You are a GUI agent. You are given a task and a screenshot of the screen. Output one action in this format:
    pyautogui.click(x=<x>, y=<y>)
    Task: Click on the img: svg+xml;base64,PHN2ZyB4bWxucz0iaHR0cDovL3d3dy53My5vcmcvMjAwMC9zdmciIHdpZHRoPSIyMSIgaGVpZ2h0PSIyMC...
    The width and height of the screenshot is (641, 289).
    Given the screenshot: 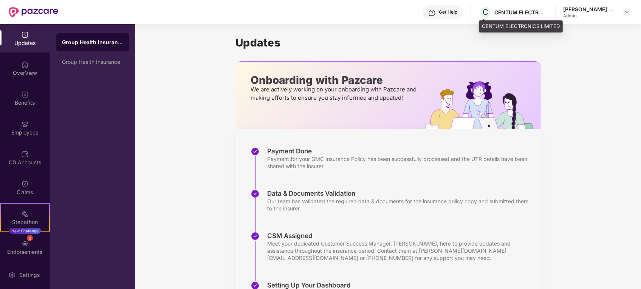 What is the action you would take?
    pyautogui.click(x=25, y=214)
    